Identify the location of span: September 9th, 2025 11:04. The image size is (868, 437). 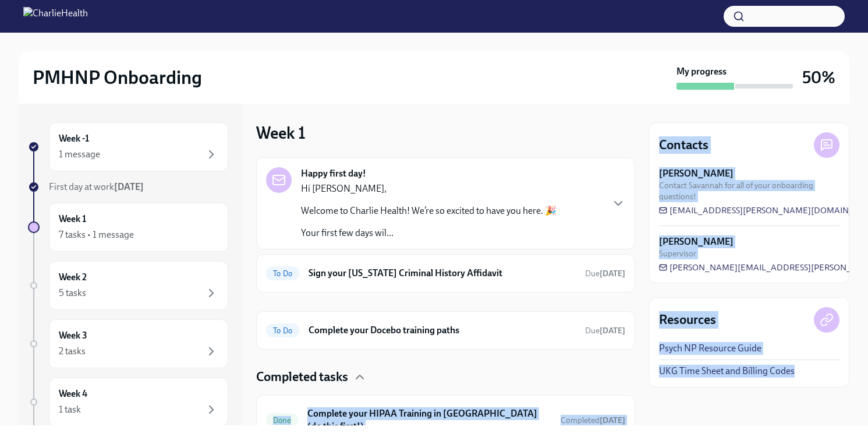
(593, 420).